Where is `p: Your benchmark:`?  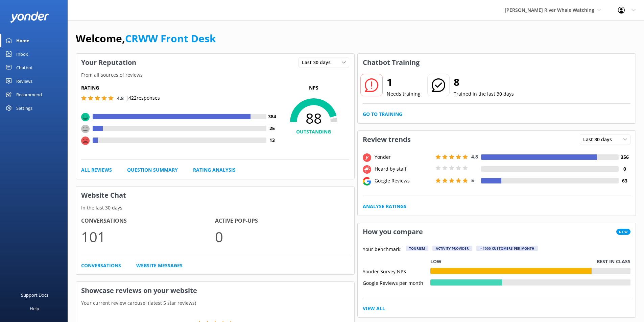
p: Your benchmark: is located at coordinates (382, 249).